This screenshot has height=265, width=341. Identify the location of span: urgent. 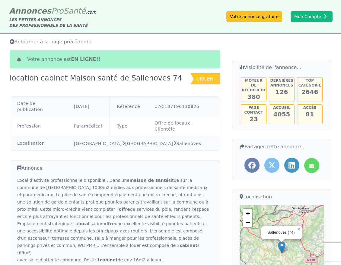
(206, 79).